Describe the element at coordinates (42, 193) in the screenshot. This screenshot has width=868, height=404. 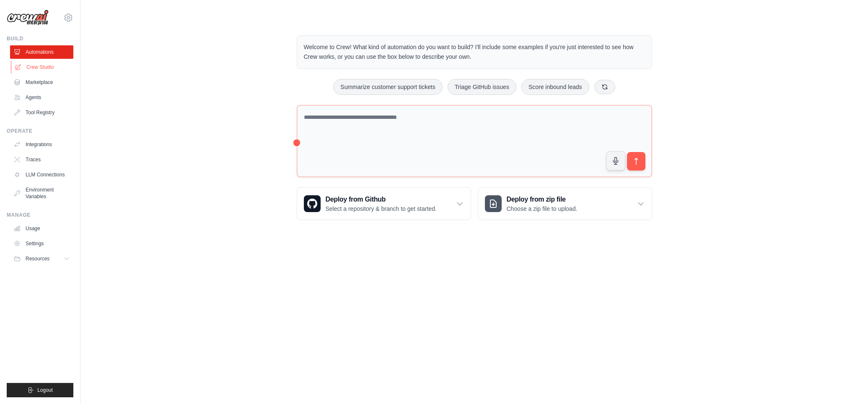
I see `a: Environment Variables` at that location.